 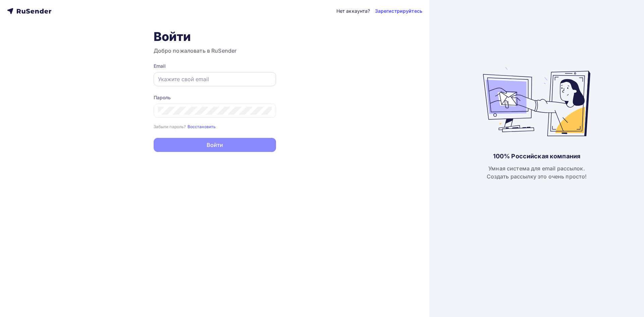 What do you see at coordinates (214, 37) in the screenshot?
I see `h1: Войти` at bounding box center [214, 37].